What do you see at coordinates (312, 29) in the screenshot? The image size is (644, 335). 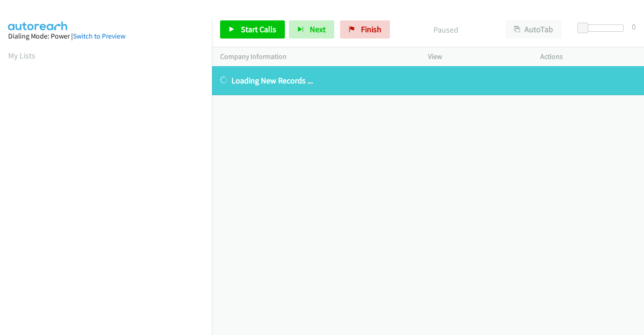 I see `button: Next` at bounding box center [312, 29].